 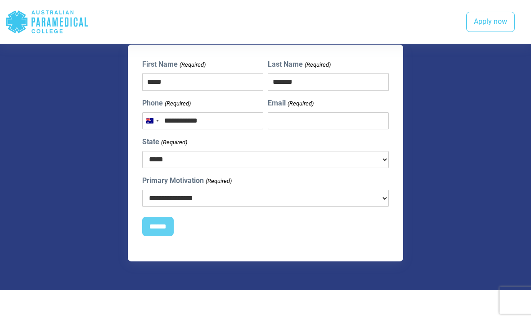 I want to click on label: First Name, so click(x=174, y=64).